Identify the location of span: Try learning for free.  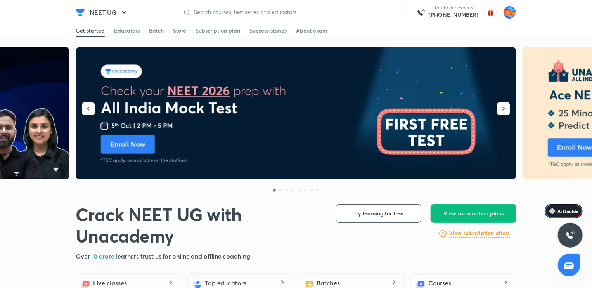
(379, 213).